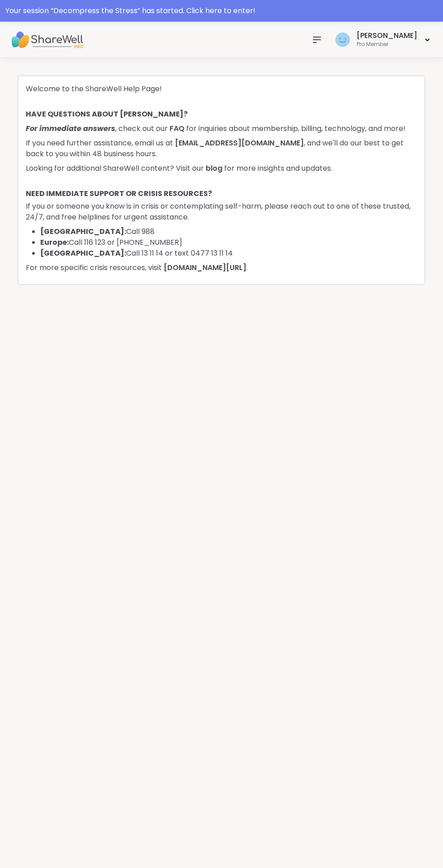  I want to click on b: Europe:, so click(54, 242).